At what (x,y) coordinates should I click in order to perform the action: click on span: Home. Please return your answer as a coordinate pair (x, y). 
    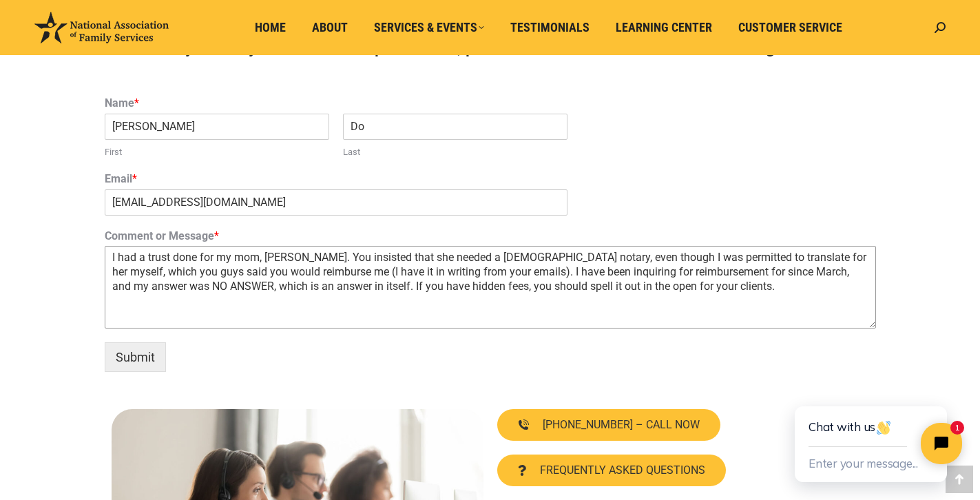
    Looking at the image, I should click on (270, 27).